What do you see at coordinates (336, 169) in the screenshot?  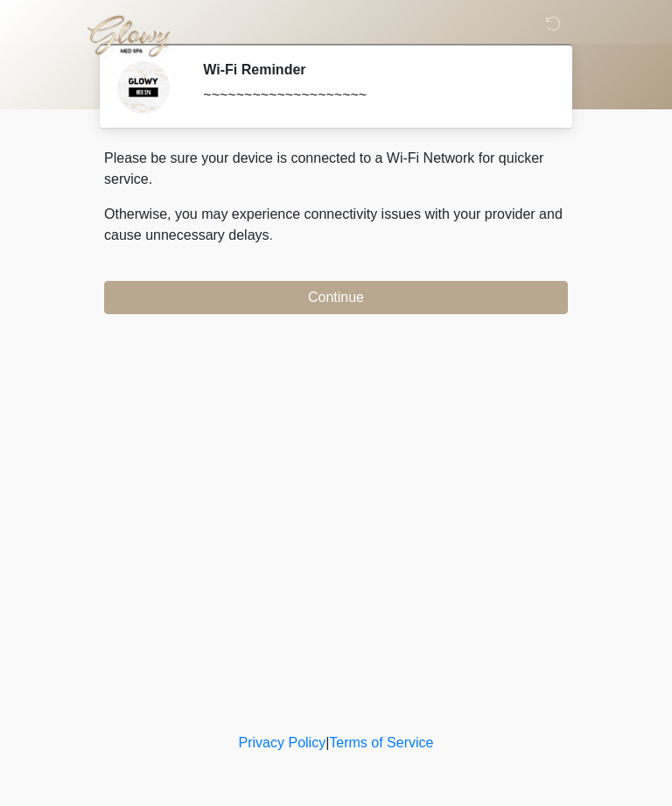 I see `p: Please be sure your device is connected to a Wi-Fi Network for quicker service.` at bounding box center [336, 169].